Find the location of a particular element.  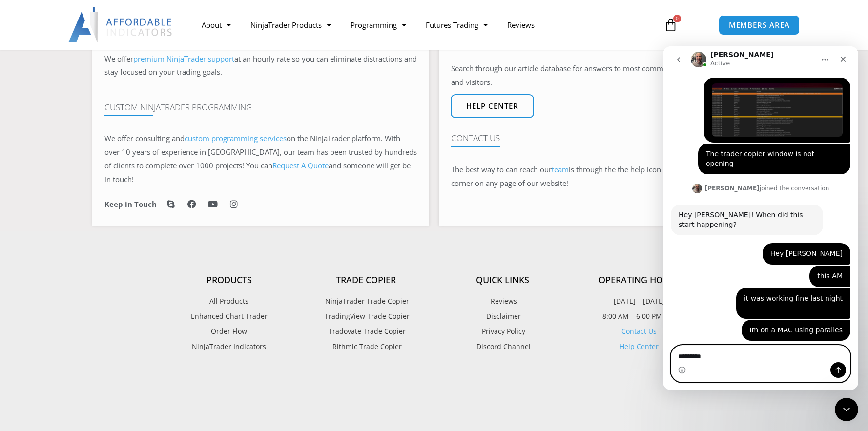

span: Reviews is located at coordinates (502, 301).